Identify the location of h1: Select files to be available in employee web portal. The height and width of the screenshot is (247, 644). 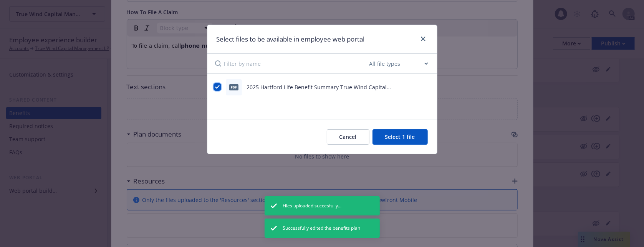
(291, 39).